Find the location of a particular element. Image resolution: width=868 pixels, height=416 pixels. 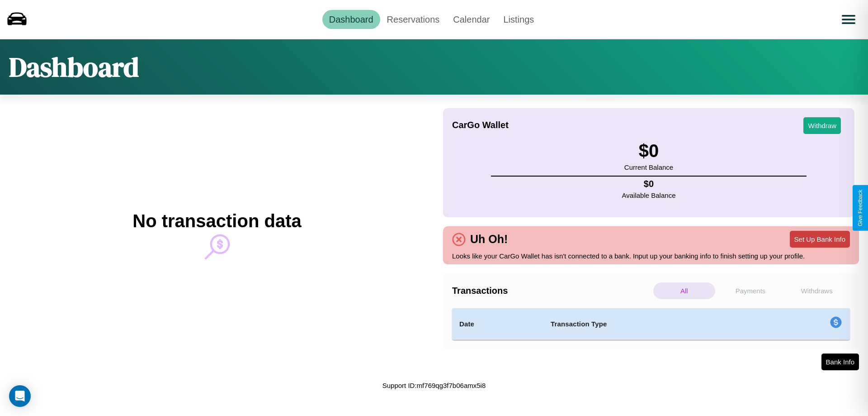

button: Bank Info is located at coordinates (840, 361).